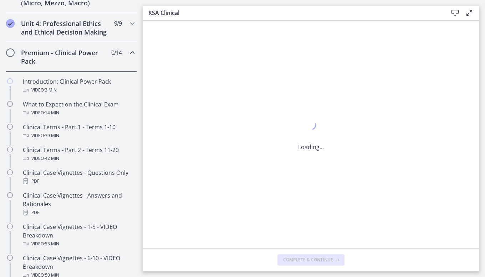 Image resolution: width=485 pixels, height=277 pixels. I want to click on span: 9 / 9, so click(118, 24).